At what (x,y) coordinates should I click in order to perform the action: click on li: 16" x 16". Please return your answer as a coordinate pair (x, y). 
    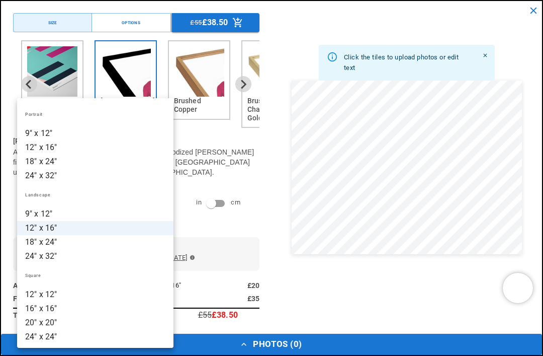
    Looking at the image, I should click on (95, 308).